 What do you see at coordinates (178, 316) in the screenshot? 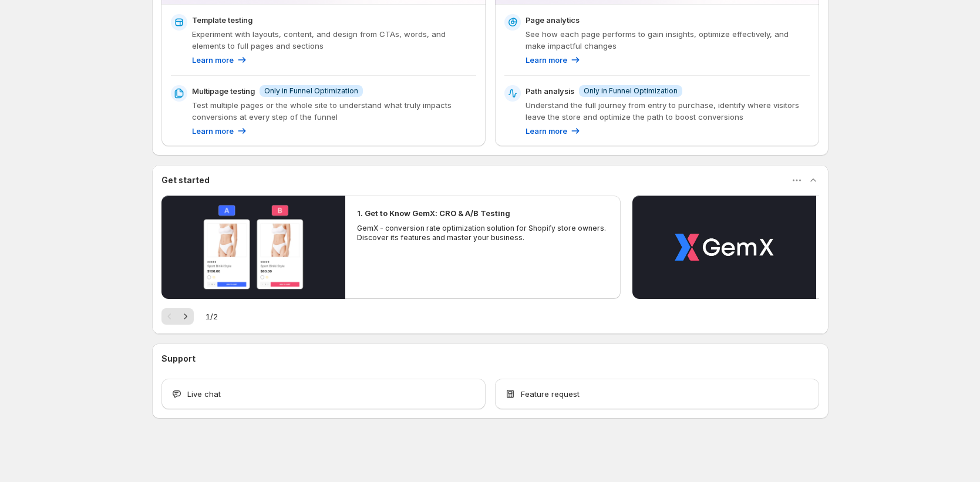
I see `nav: Pagination` at bounding box center [178, 316].